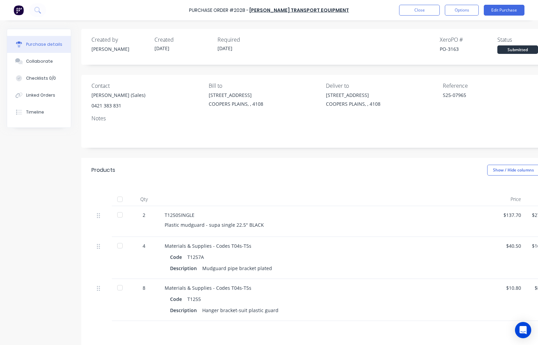 Image resolution: width=538 pixels, height=345 pixels. Describe the element at coordinates (382, 86) in the screenshot. I see `div: Deliver to` at that location.